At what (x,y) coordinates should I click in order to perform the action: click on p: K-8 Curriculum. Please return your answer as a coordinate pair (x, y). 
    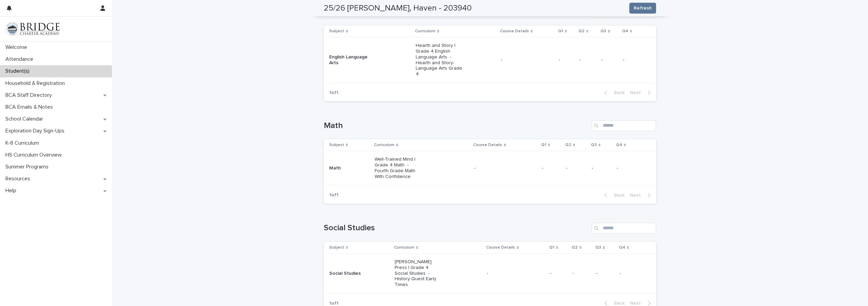
    Looking at the image, I should click on (24, 143).